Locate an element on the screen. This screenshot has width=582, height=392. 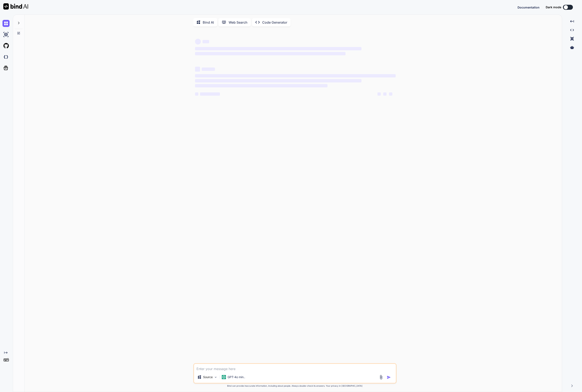
button: Documentation is located at coordinates (529, 7).